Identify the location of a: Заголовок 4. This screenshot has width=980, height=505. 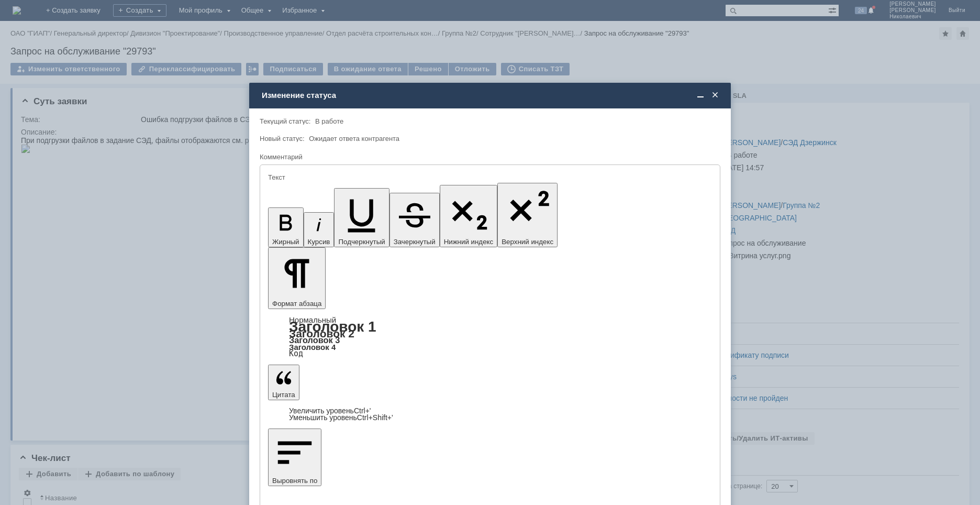
(312, 346).